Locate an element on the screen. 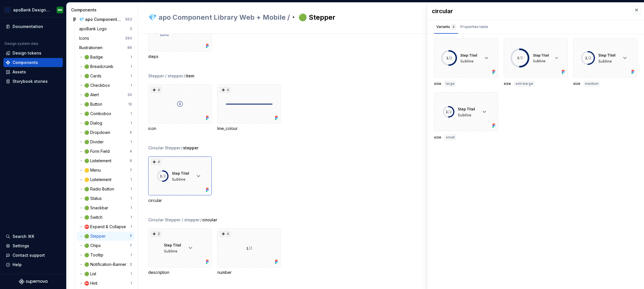 The height and width of the screenshot is (289, 644). span: item is located at coordinates (190, 76).